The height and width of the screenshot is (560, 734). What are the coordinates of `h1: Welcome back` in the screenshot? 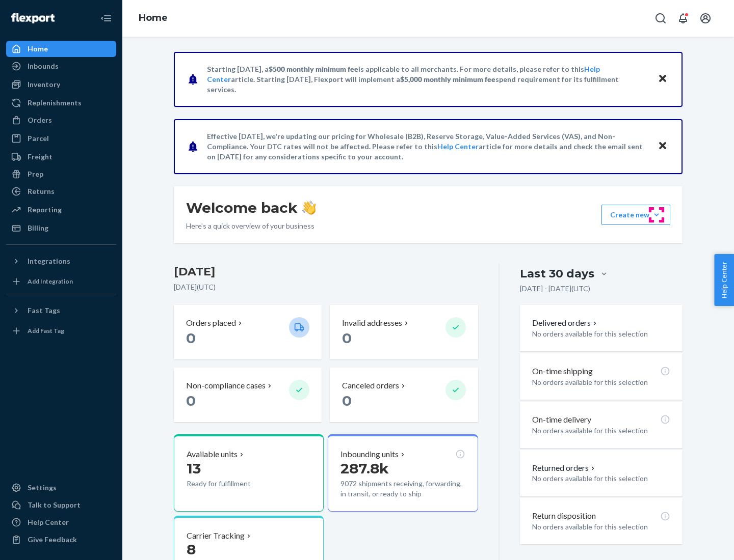 It's located at (251, 208).